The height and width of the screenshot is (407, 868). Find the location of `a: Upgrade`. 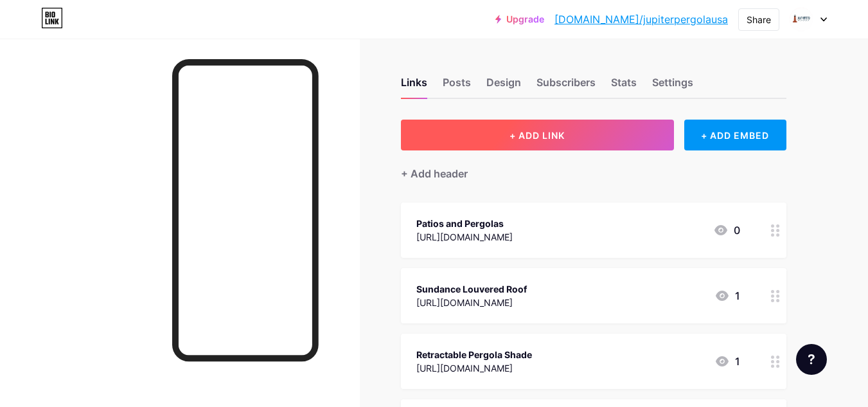

a: Upgrade is located at coordinates (520, 20).